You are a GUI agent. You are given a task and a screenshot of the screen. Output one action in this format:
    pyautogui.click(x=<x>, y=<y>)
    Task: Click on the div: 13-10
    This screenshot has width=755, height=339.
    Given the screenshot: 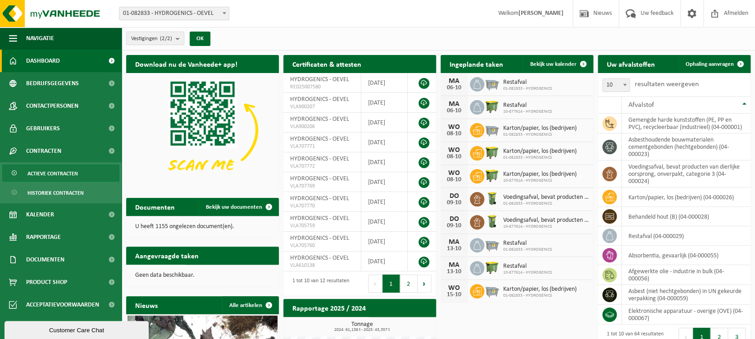 What is the action you would take?
    pyautogui.click(x=454, y=271)
    